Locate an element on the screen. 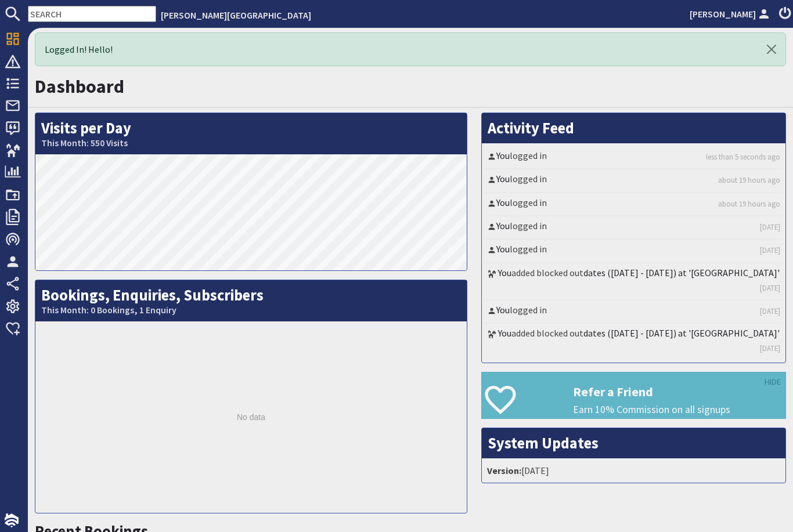 This screenshot has height=532, width=793. a: Dashboard is located at coordinates (79, 87).